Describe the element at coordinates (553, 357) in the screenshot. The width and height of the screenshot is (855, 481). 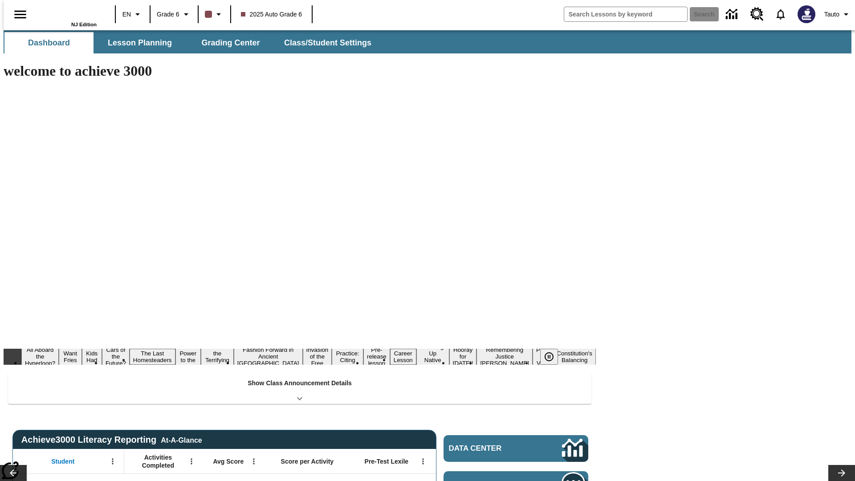
I see `div: Pause` at that location.